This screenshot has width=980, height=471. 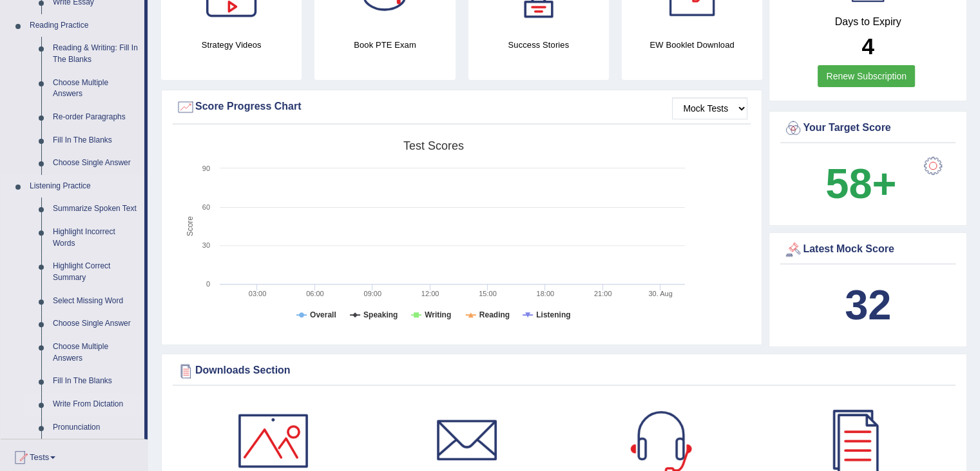 I want to click on text: 90, so click(x=206, y=169).